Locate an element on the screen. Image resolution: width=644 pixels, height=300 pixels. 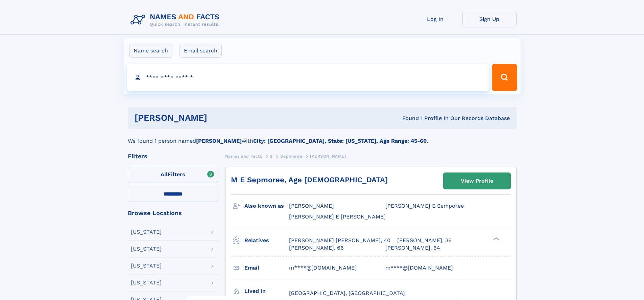
div: Found 1 Profile In Our Records Database is located at coordinates (407, 118).